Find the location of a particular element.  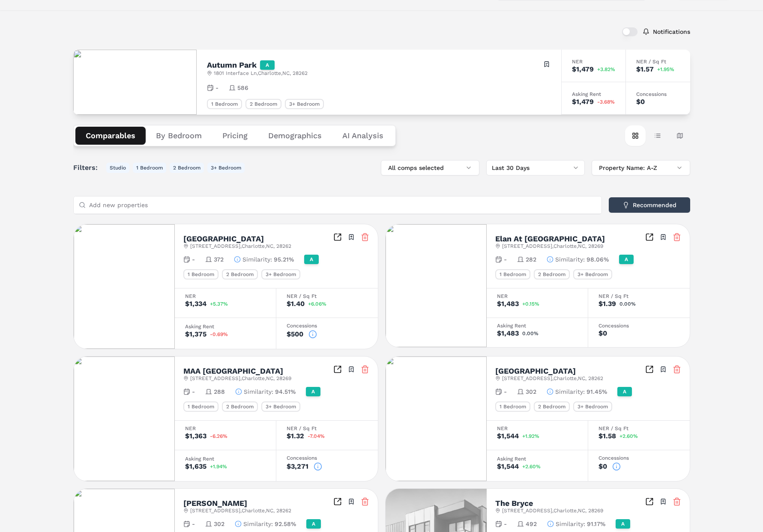

input: Add new properties is located at coordinates (343, 205).